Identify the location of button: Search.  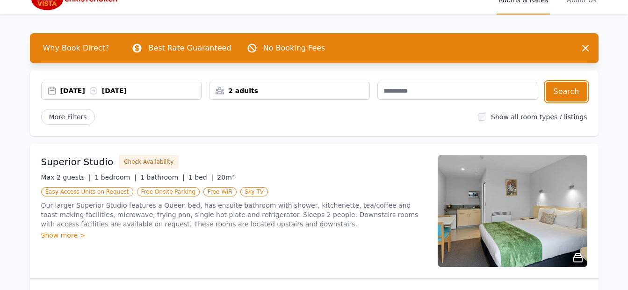
(566, 92).